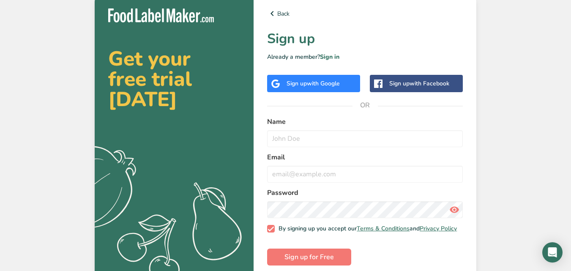  What do you see at coordinates (161, 15) in the screenshot?
I see `img: Food Label Maker` at bounding box center [161, 15].